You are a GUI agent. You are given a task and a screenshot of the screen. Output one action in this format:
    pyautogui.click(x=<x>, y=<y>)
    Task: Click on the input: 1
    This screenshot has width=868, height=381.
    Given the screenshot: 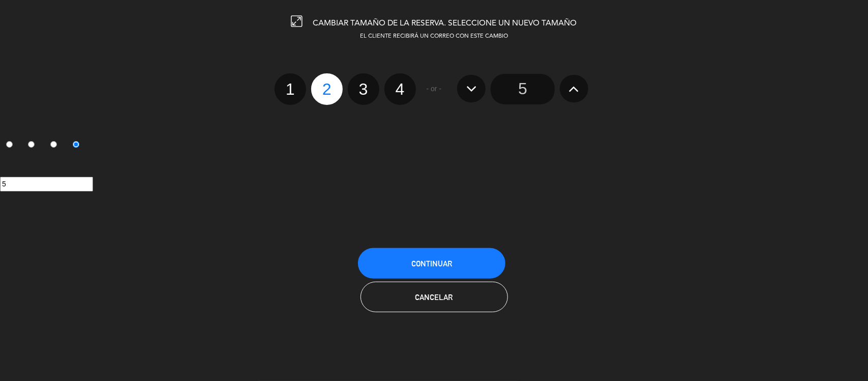 What is the action you would take?
    pyautogui.click(x=9, y=144)
    